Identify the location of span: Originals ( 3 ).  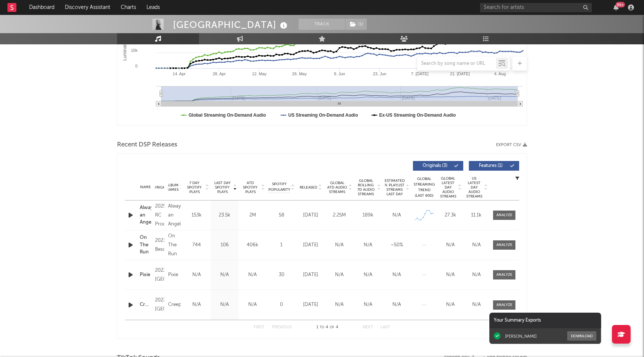
(435, 166).